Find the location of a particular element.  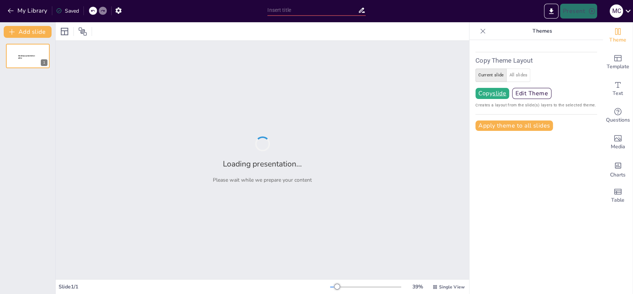

div: M C is located at coordinates (616, 11).